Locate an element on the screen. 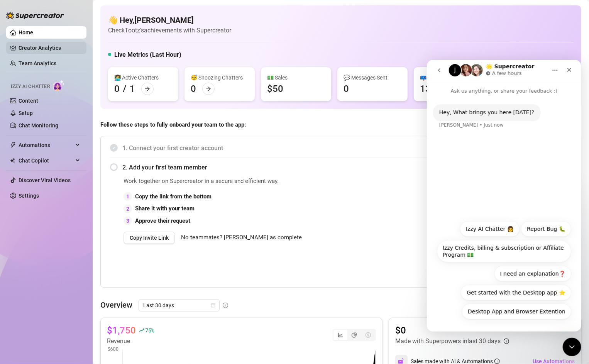 The width and height of the screenshot is (589, 364). span: Izzy AI Chatter is located at coordinates (30, 87).